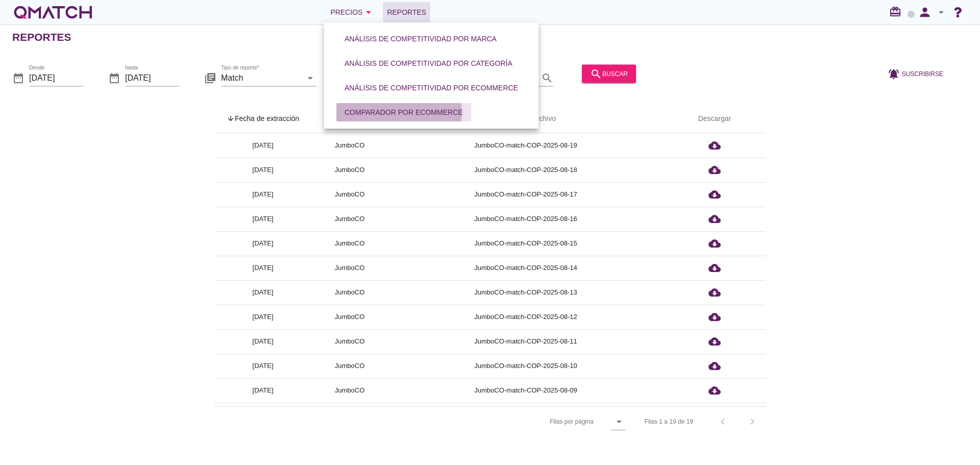 The image size is (980, 465). I want to click on div: Precios, so click(352, 12).